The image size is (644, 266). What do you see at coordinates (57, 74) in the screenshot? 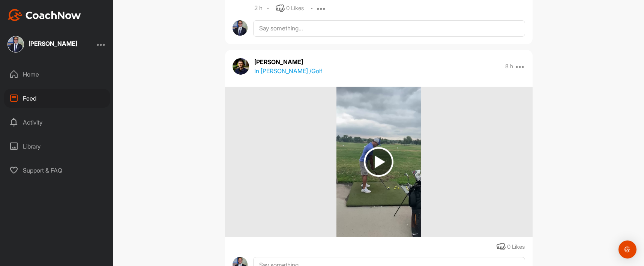
I see `div: Home` at bounding box center [57, 74].